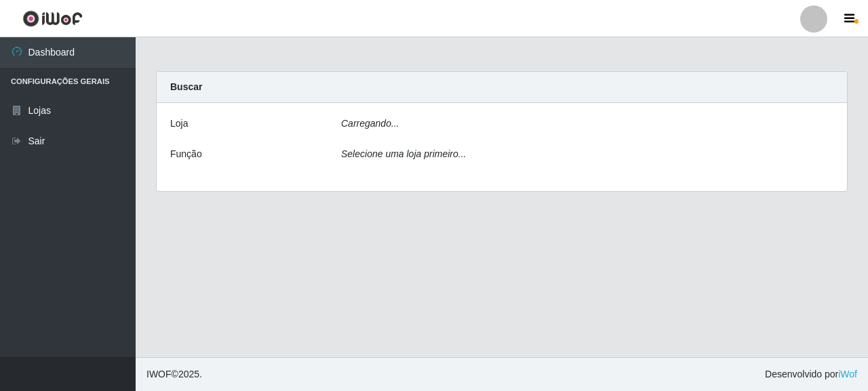 The height and width of the screenshot is (391, 868). Describe the element at coordinates (52, 18) in the screenshot. I see `img: CoreUI Logo` at that location.